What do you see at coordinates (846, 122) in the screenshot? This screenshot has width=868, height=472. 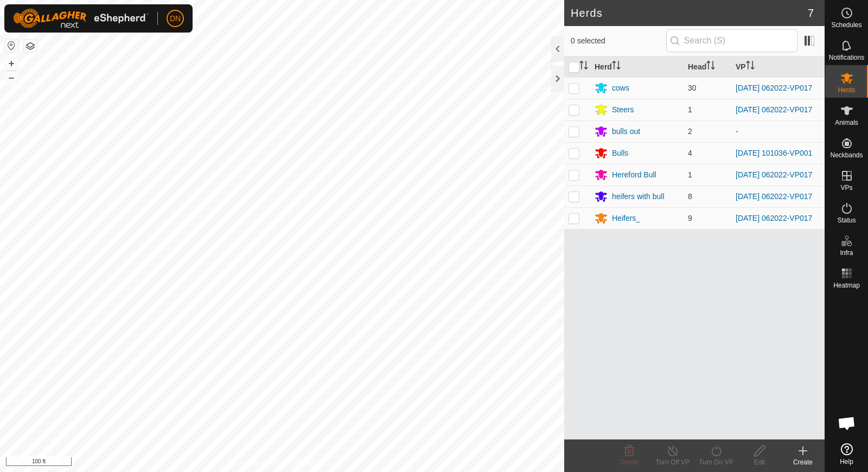 I see `span: Animals` at bounding box center [846, 122].